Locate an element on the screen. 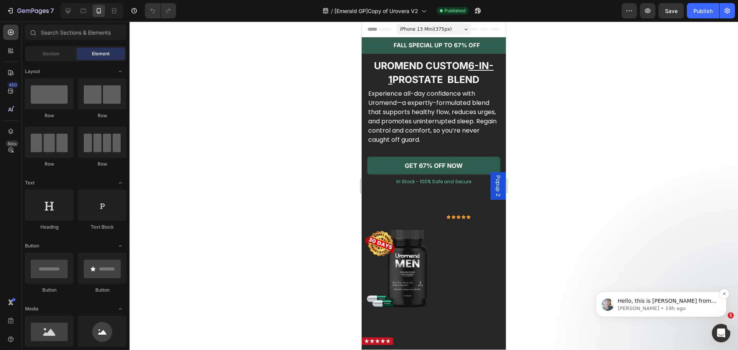 The width and height of the screenshot is (738, 350). div: Beta is located at coordinates (12, 144).